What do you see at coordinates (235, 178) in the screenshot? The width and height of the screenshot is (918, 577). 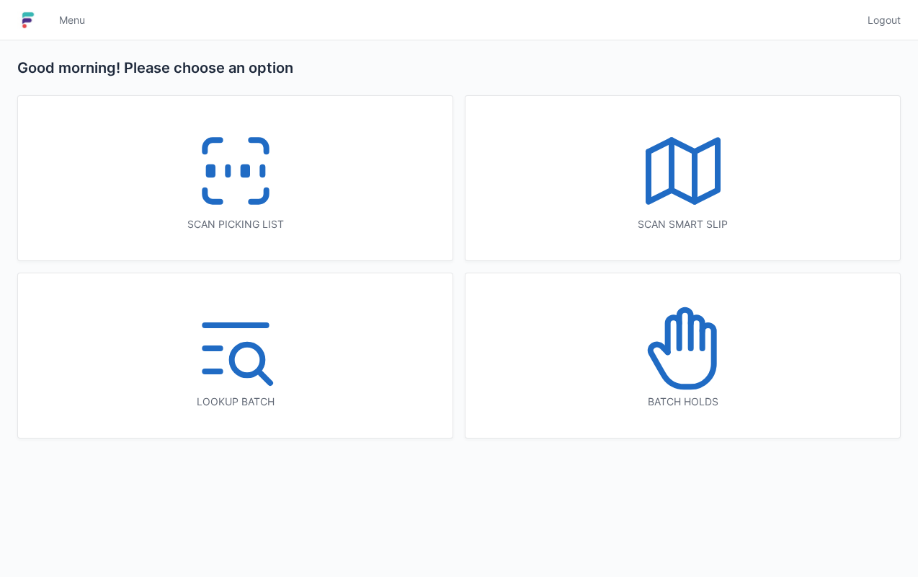 I see `a: Scan picking list` at bounding box center [235, 178].